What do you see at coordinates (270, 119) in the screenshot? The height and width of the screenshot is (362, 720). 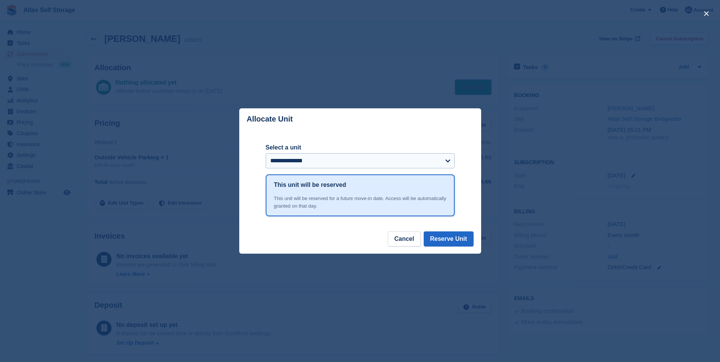 I see `p: Allocate Unit` at bounding box center [270, 119].